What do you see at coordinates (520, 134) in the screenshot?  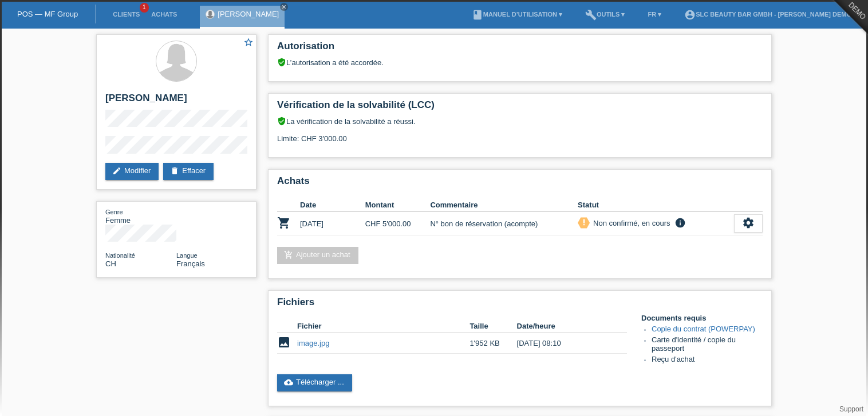 I see `div: La vérification de la solvabilité a réussi. Limite: CHF 3'000.00` at bounding box center [520, 134].